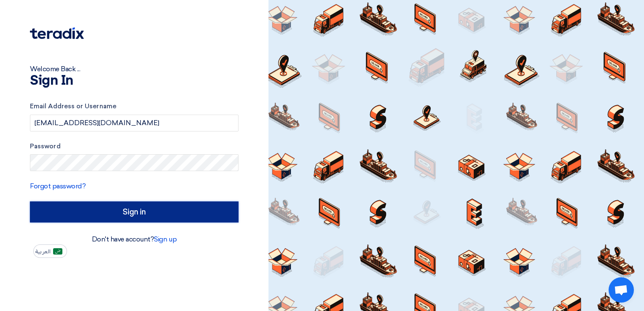  Describe the element at coordinates (134, 81) in the screenshot. I see `h1: Sign In` at that location.